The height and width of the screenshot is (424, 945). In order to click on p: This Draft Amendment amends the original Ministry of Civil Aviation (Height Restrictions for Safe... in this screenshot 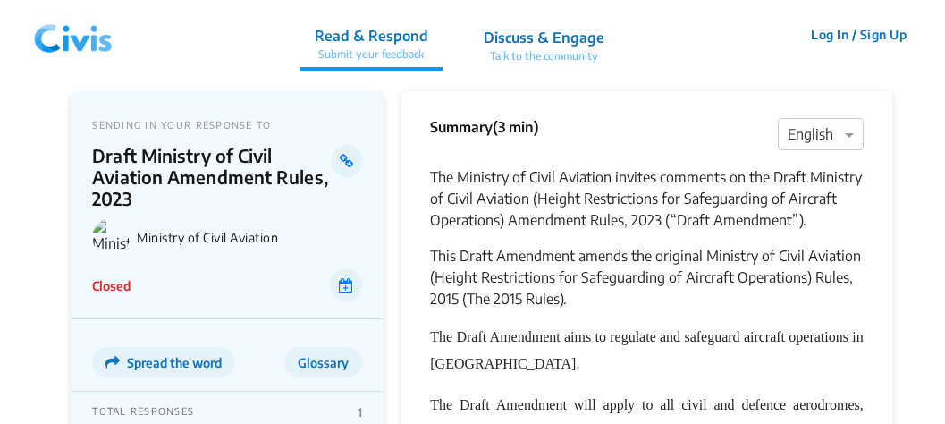, I will do `click(646, 277)`.